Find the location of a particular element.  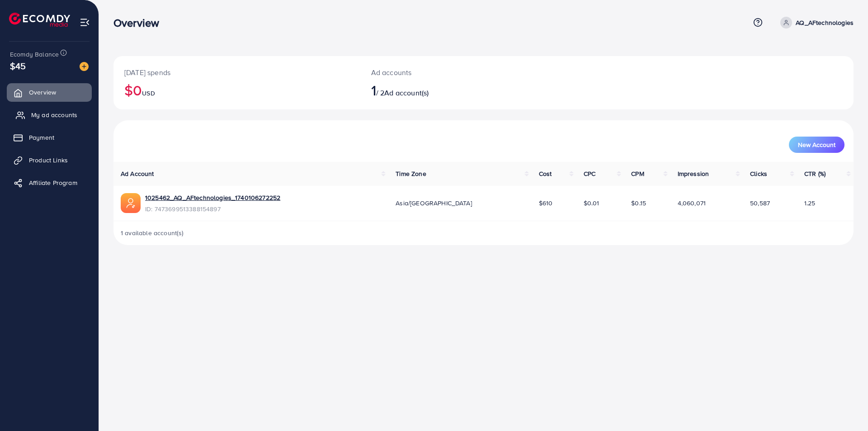

p: Ad accounts is located at coordinates (452, 73).